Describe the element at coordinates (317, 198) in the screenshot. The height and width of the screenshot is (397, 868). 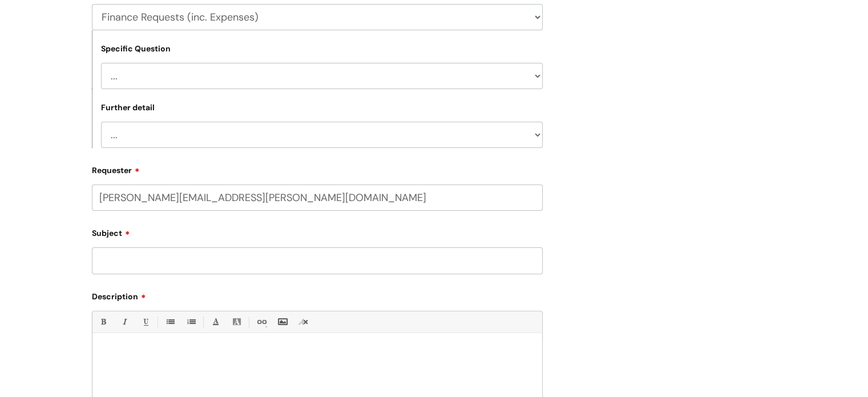
I see `input: Email` at that location.